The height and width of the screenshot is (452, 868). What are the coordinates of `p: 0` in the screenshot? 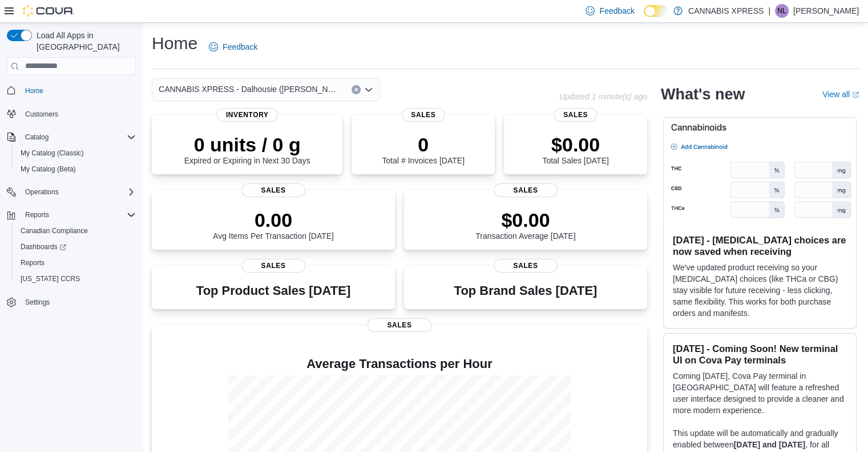 It's located at (423, 144).